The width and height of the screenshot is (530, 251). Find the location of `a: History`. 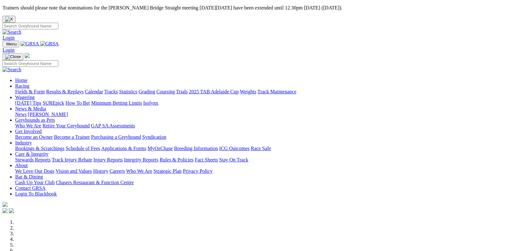

a: History is located at coordinates (101, 171).